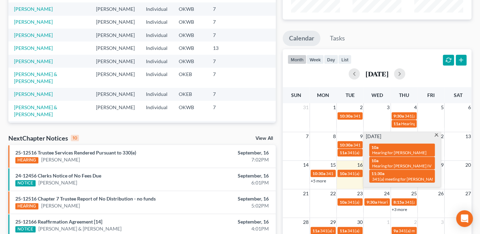 The image size is (480, 234). Describe the element at coordinates (360, 194) in the screenshot. I see `span: 23` at that location.